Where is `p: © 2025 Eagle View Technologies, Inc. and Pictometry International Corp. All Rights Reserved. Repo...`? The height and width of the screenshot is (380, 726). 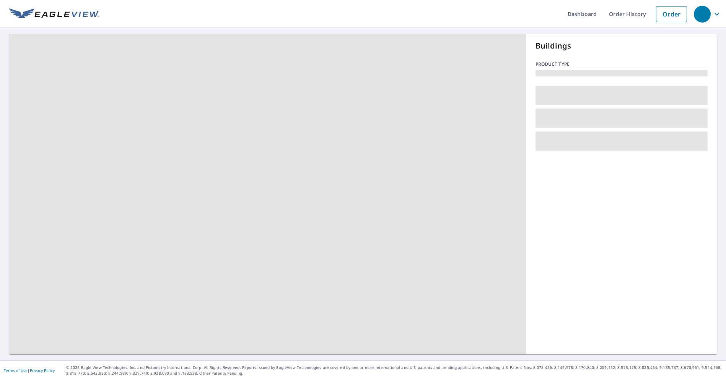 p: © 2025 Eagle View Technologies, Inc. and Pictometry International Corp. All Rights Reserved. Repo... is located at coordinates (394, 371).